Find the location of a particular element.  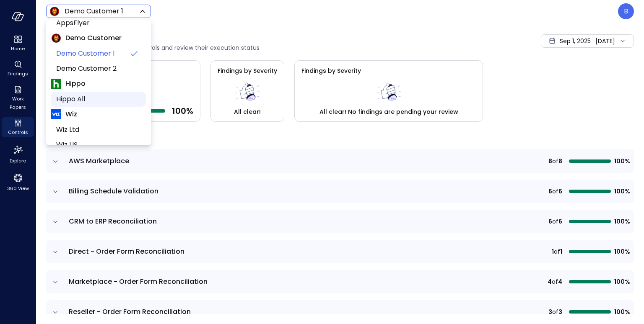

span: Demo Customer 1 is located at coordinates (91, 54).